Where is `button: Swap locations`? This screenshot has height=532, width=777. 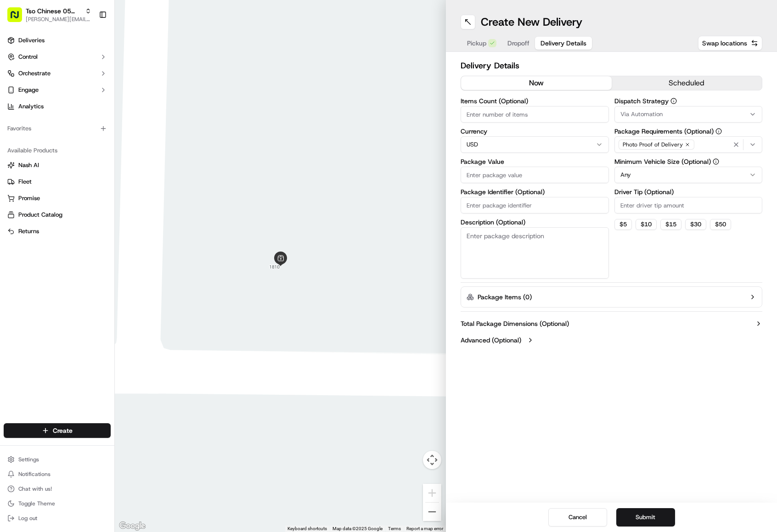
button: Swap locations is located at coordinates (730, 43).